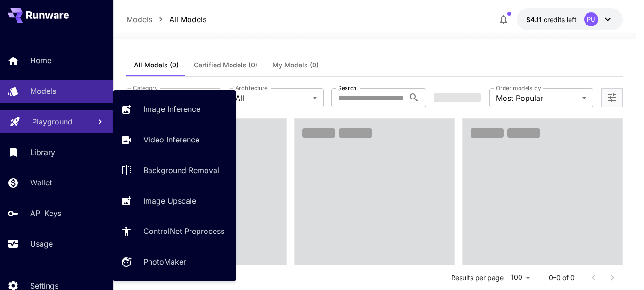 The height and width of the screenshot is (290, 644). I want to click on span: All Models (0), so click(156, 65).